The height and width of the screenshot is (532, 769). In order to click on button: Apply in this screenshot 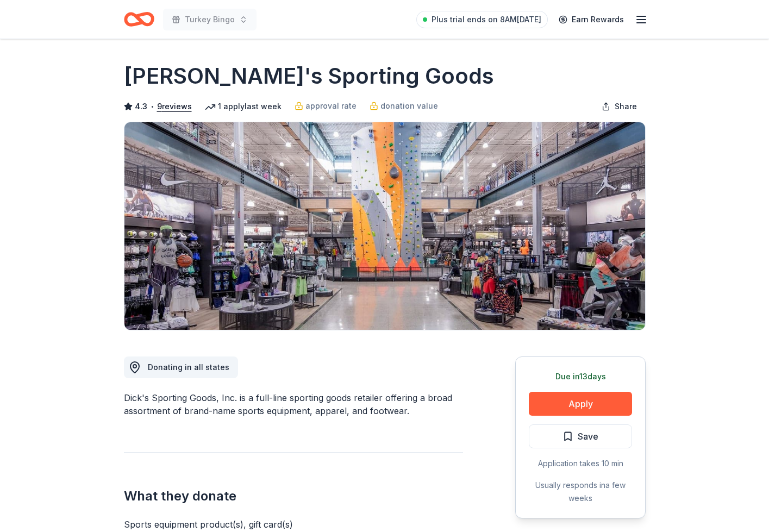, I will do `click(580, 403)`.